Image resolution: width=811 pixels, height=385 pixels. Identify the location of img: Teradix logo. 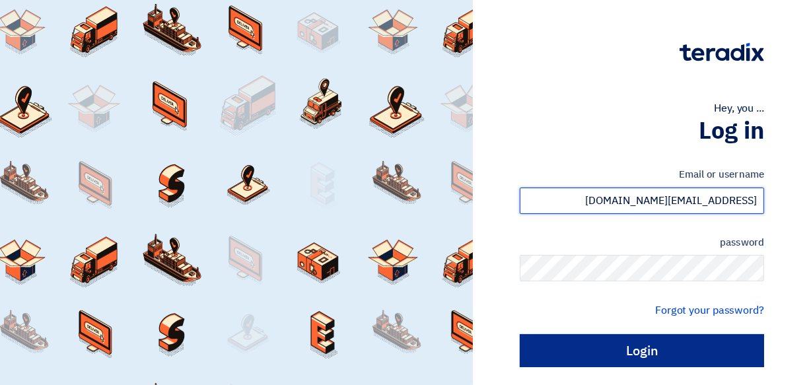
(722, 52).